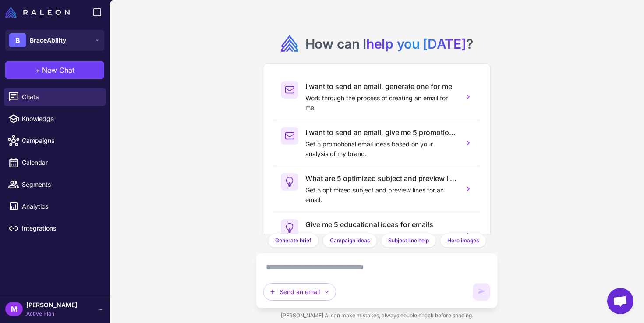 The image size is (644, 323). I want to click on p: Work through the process of creating an email for me., so click(381, 103).